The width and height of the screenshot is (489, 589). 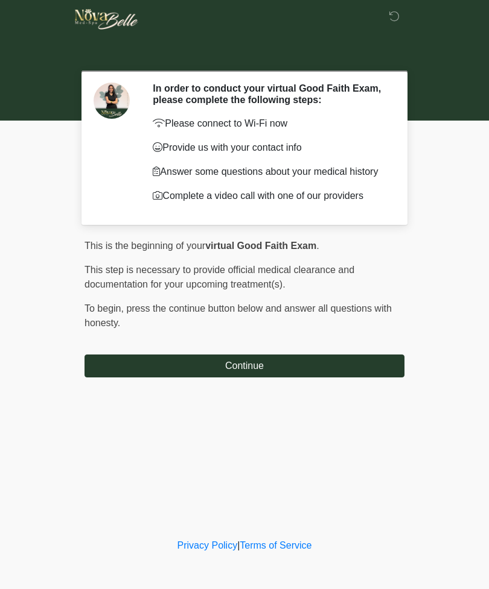 What do you see at coordinates (112, 101) in the screenshot?
I see `img: Agent Avatar` at bounding box center [112, 101].